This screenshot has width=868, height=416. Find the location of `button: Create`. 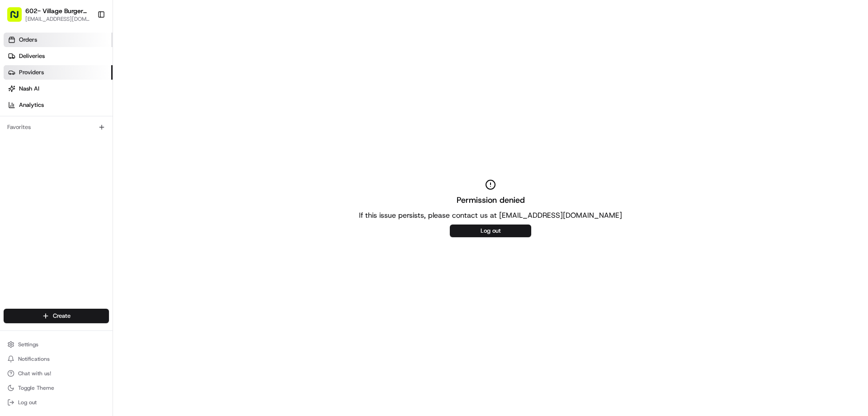

button: Create is located at coordinates (56, 316).